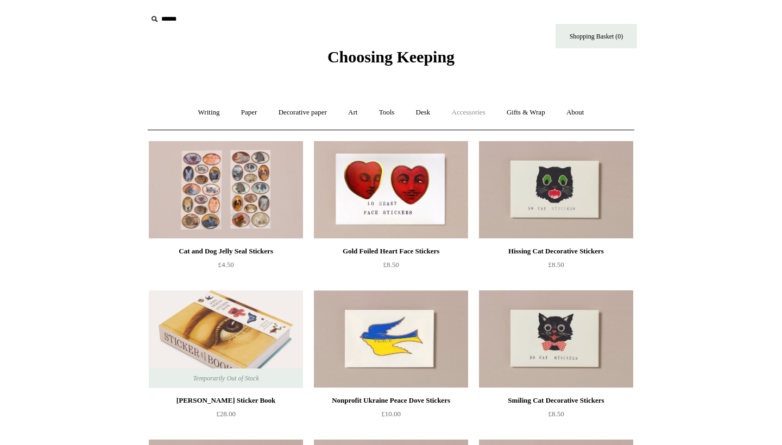 The height and width of the screenshot is (445, 782). I want to click on a: Nonprofit Ukraine Peace Dove Stickers £10.00, so click(391, 416).